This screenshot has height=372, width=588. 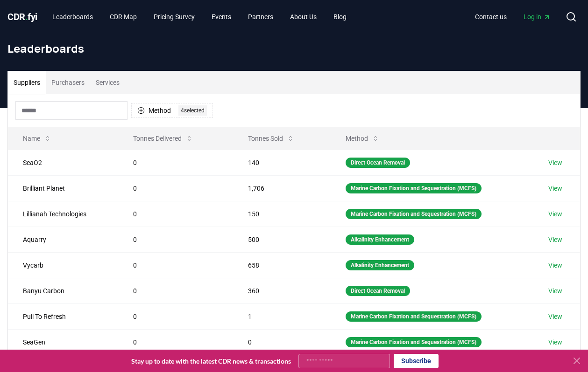 What do you see at coordinates (281, 265) in the screenshot?
I see `td: 658` at bounding box center [281, 265].